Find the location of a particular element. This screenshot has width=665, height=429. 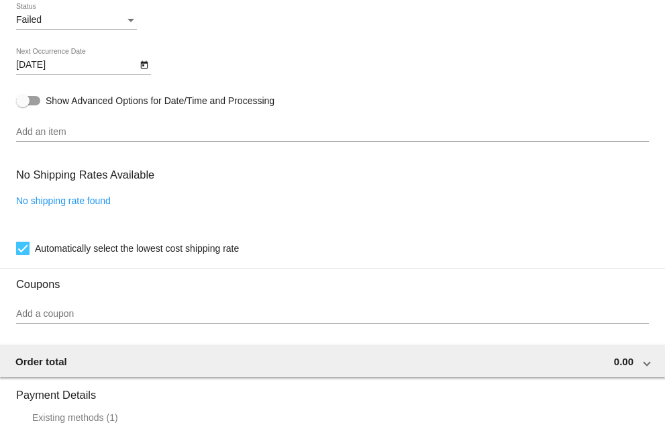

span: Order total is located at coordinates (41, 361).